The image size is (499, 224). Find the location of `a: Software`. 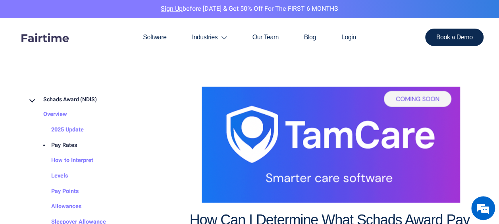

a: Software is located at coordinates (154, 37).